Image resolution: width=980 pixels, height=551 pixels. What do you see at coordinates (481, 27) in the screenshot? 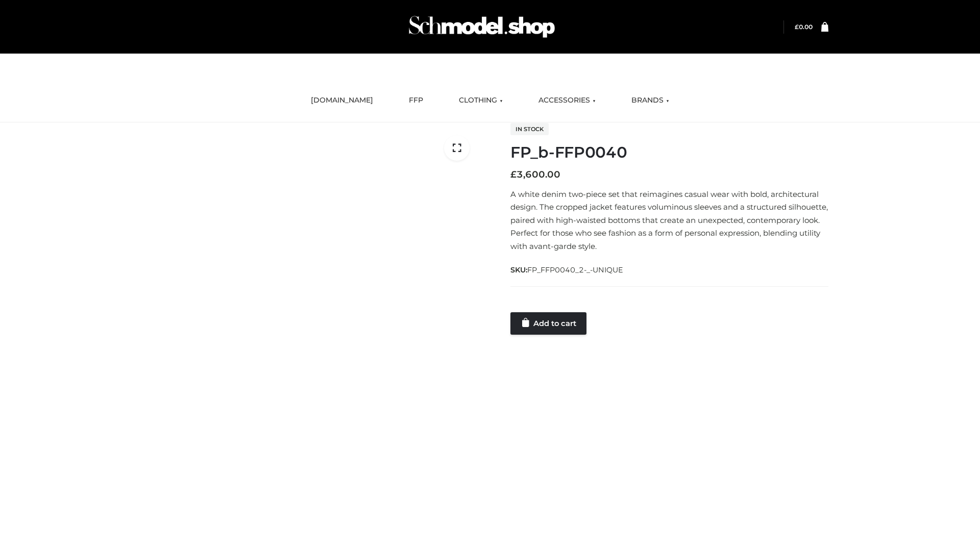
I see `img: Schmodel Admin 964` at bounding box center [481, 27].